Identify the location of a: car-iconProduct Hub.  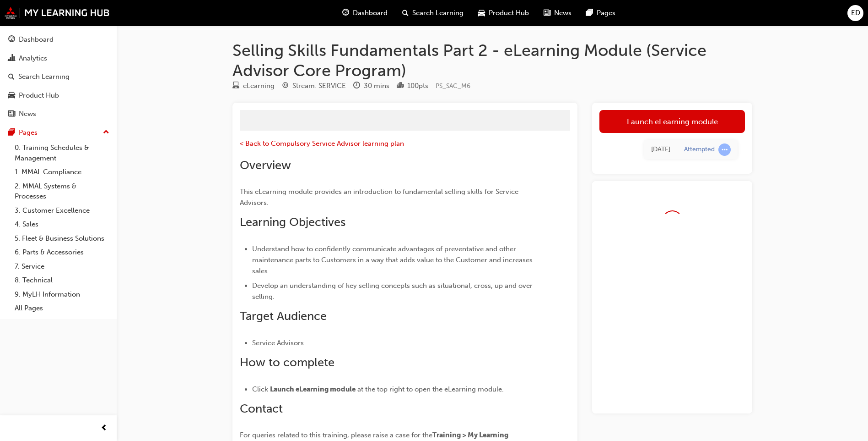
(503, 13).